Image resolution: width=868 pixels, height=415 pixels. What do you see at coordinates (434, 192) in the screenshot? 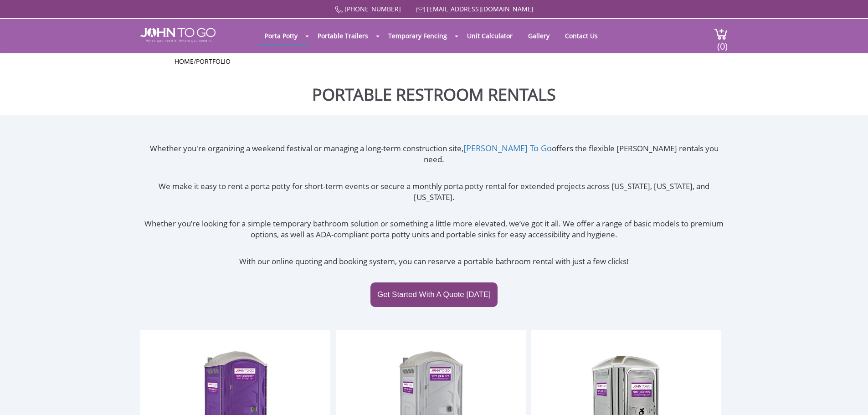
I see `p: We make it easy to rent a porta potty for short-term events or secure a monthly porta potty renta...` at bounding box center [434, 192].